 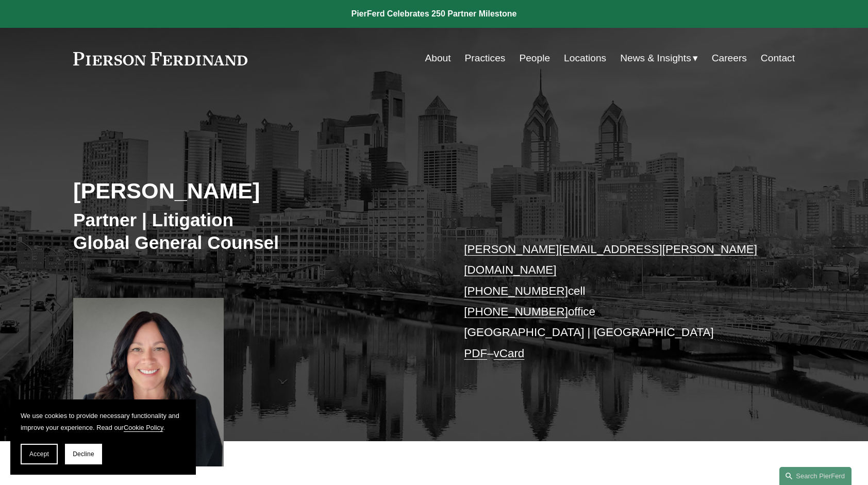 I want to click on a: People, so click(x=534, y=58).